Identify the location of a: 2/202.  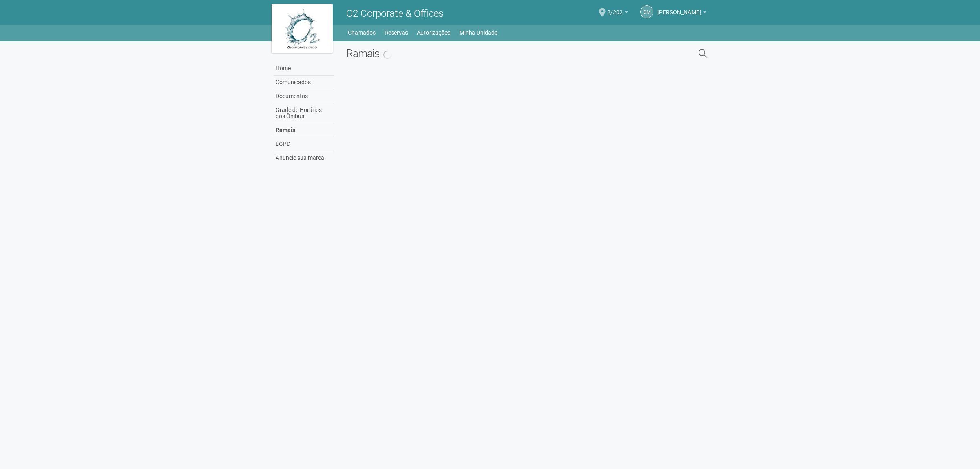
(617, 14).